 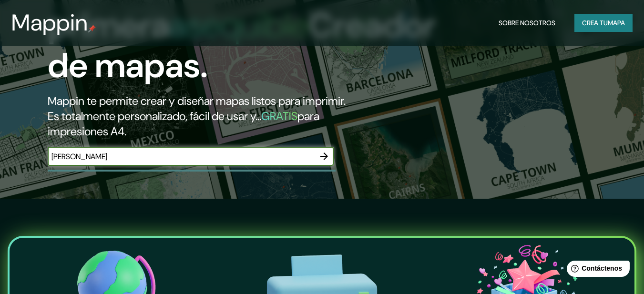 What do you see at coordinates (50, 22) in the screenshot?
I see `font: Mappin` at bounding box center [50, 22].